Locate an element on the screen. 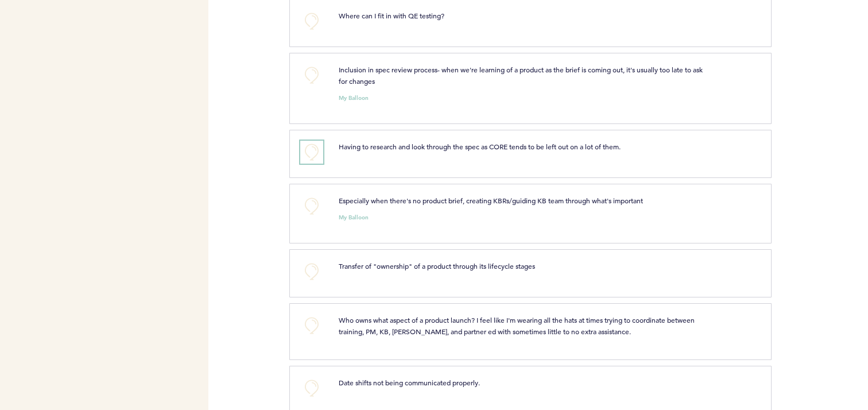  span: Date shifts not being communicated properly. is located at coordinates (410, 383).